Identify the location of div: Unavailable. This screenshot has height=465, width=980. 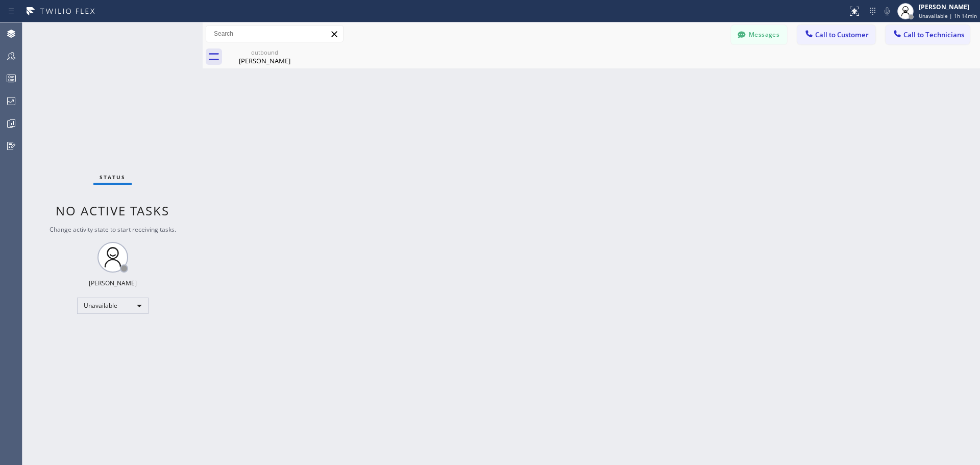
(113, 306).